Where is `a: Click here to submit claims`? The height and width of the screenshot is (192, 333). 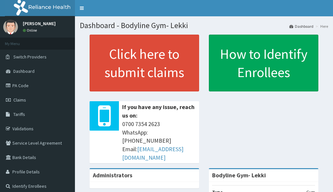
a: Click here to submit claims is located at coordinates (144, 63).